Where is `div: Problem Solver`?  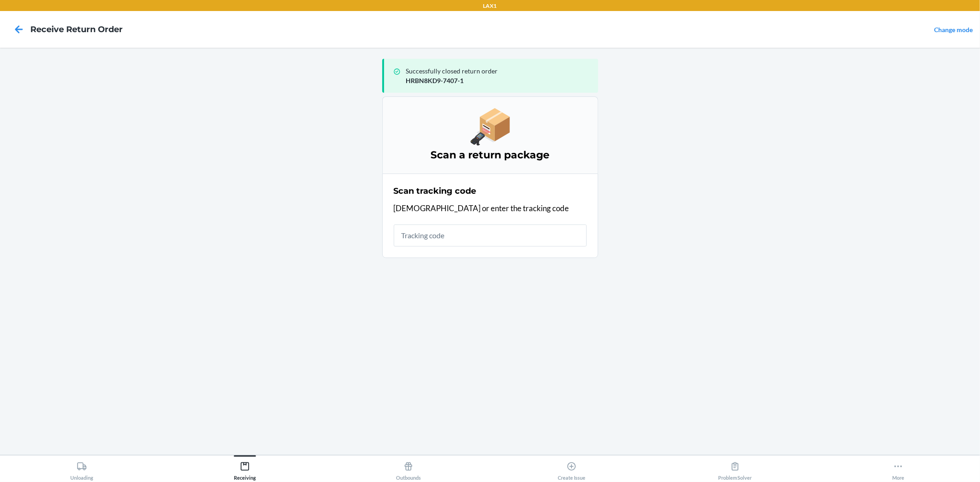
div: Problem Solver is located at coordinates (735, 469).